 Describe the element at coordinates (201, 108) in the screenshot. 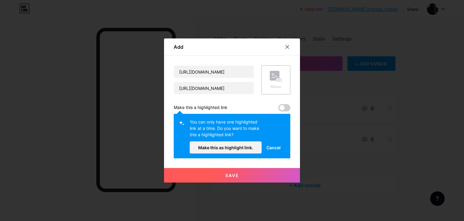

I see `div: Make this a highlighted link` at that location.